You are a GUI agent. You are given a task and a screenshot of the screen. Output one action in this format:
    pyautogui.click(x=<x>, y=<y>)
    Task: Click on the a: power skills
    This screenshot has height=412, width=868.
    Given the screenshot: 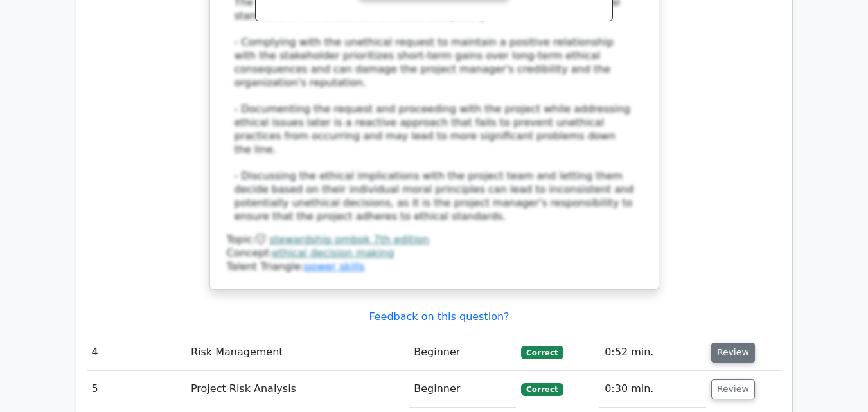 What is the action you would take?
    pyautogui.click(x=334, y=266)
    